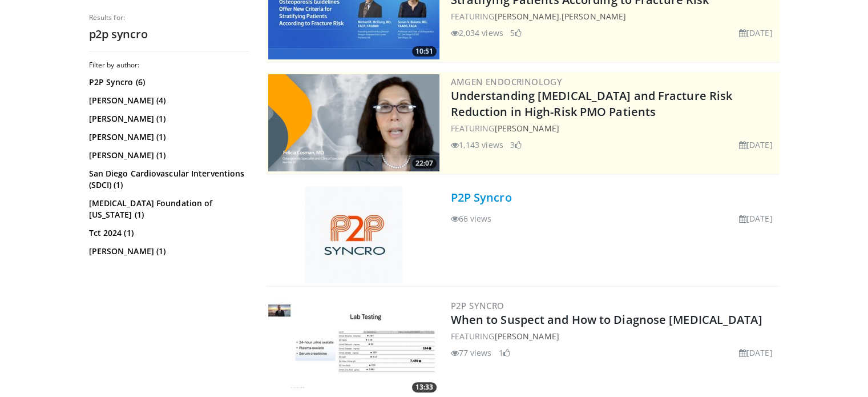  I want to click on a: 13:33, so click(354, 346).